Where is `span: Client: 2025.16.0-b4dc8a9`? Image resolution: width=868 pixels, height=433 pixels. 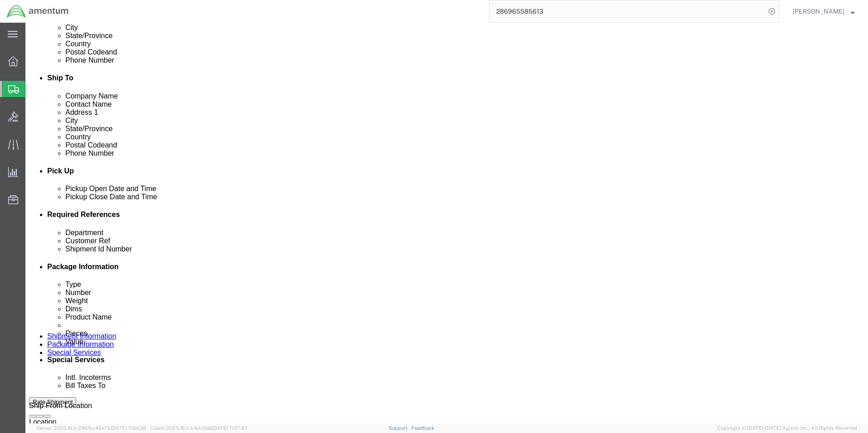 span: Client: 2025.16.0-b4dc8a9 is located at coordinates (199, 427).